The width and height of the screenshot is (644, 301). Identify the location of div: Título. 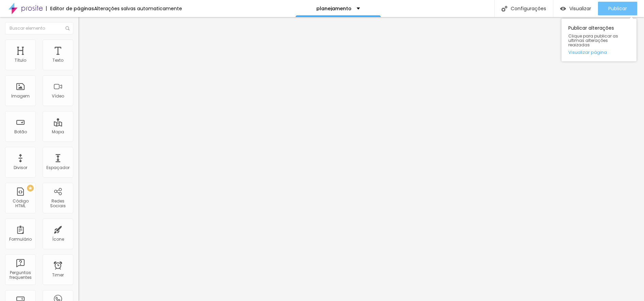
(20, 61).